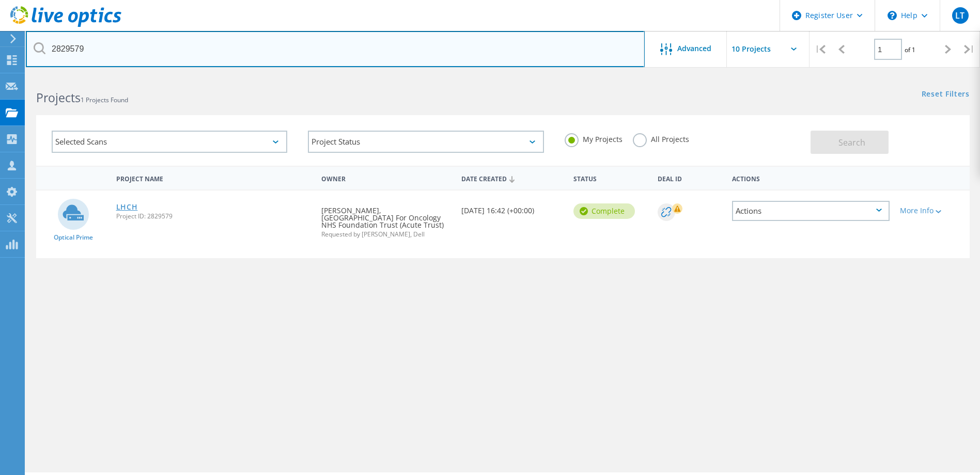  What do you see at coordinates (73, 238) in the screenshot?
I see `span: Optical Prime` at bounding box center [73, 238].